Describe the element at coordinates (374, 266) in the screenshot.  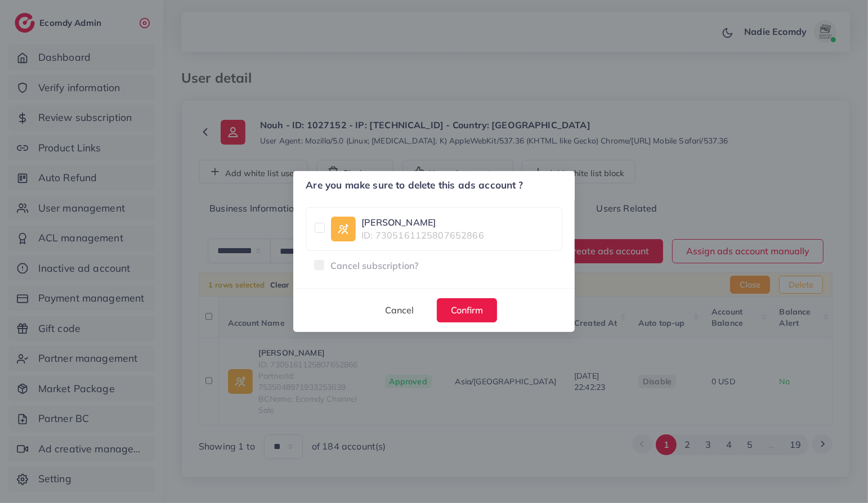
I see `span: Cancel subscription?` at that location.